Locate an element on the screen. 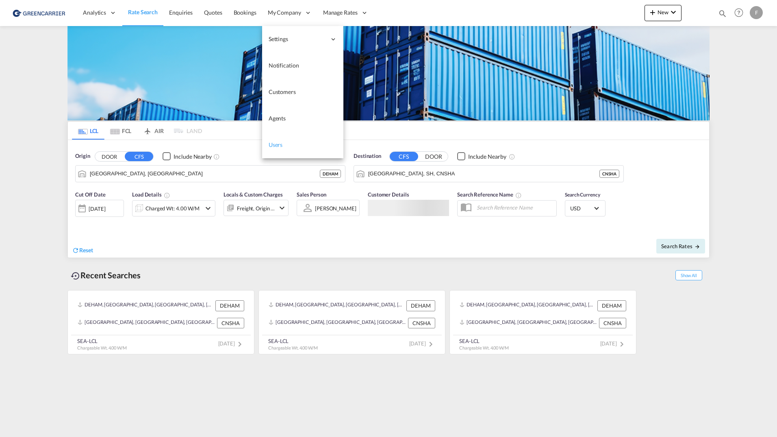 This screenshot has height=437, width=777. span: Agents is located at coordinates (277, 118).